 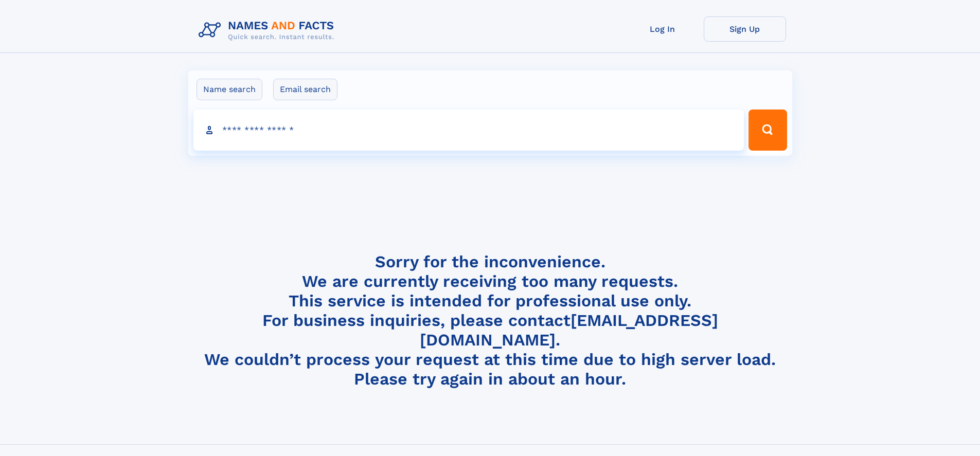 What do you see at coordinates (745, 29) in the screenshot?
I see `a: Sign Up` at bounding box center [745, 29].